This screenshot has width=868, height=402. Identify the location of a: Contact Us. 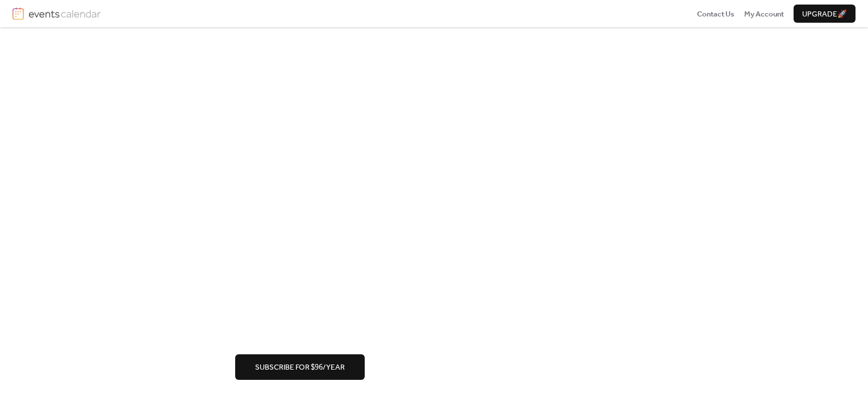
(716, 14).